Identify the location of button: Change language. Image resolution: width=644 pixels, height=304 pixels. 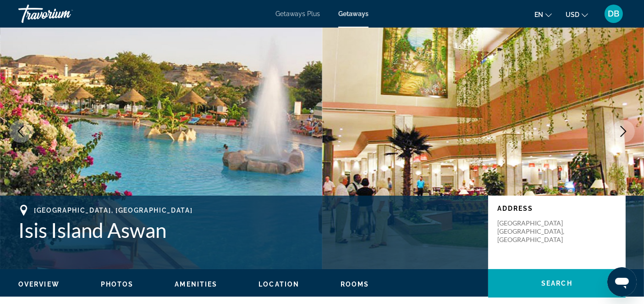
(543, 14).